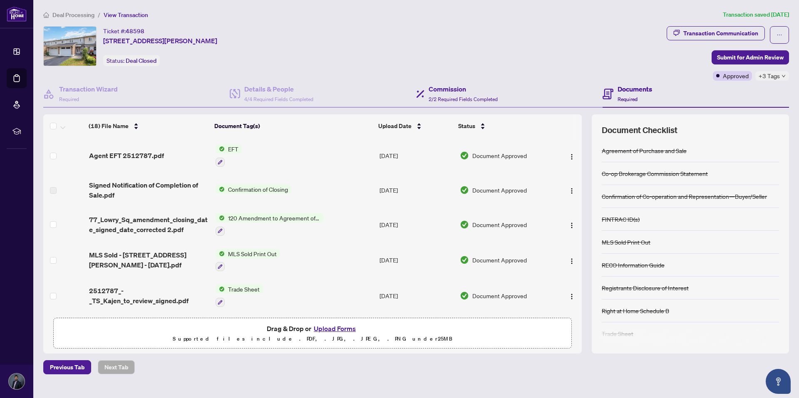 The width and height of the screenshot is (799, 398). Describe the element at coordinates (253, 189) in the screenshot. I see `button: Status IconConfirmation of Closing` at that location.